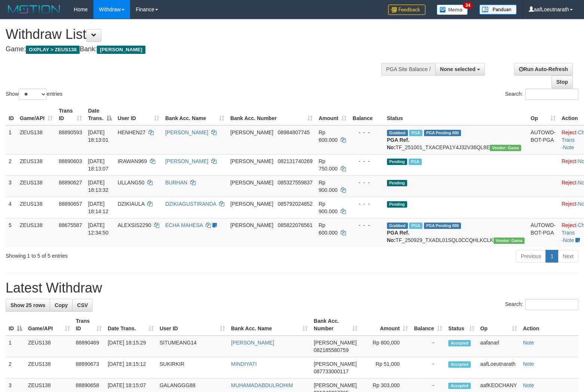  What do you see at coordinates (131, 204) in the screenshot?
I see `span: DZIKIAULA` at bounding box center [131, 204].